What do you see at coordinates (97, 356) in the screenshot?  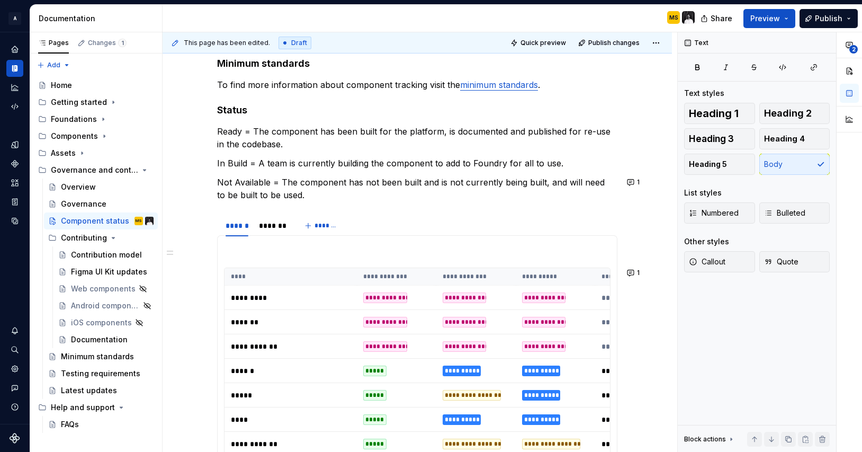 I see `div: Minimum standards` at bounding box center [97, 356].